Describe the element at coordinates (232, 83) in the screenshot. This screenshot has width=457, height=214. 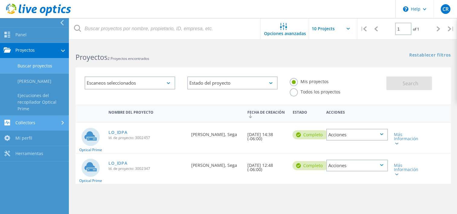
I see `div: Estado del proyecto` at that location.